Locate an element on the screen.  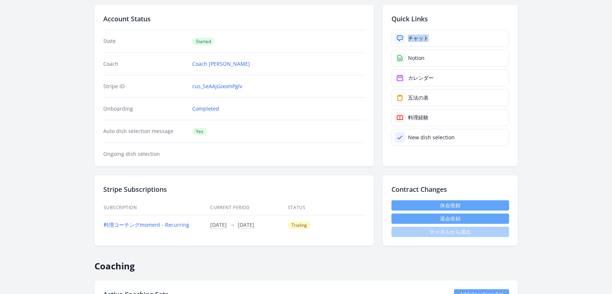
a: カレンダー is located at coordinates (451, 78).